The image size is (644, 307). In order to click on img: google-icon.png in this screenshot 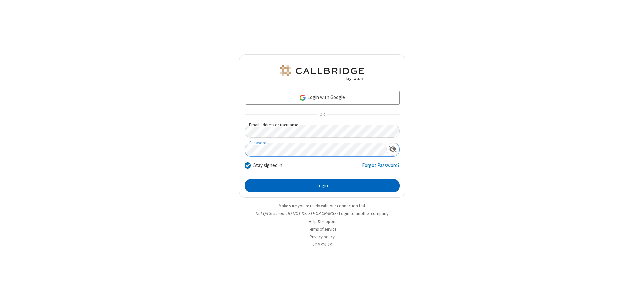, I will do `click(303, 97)`.